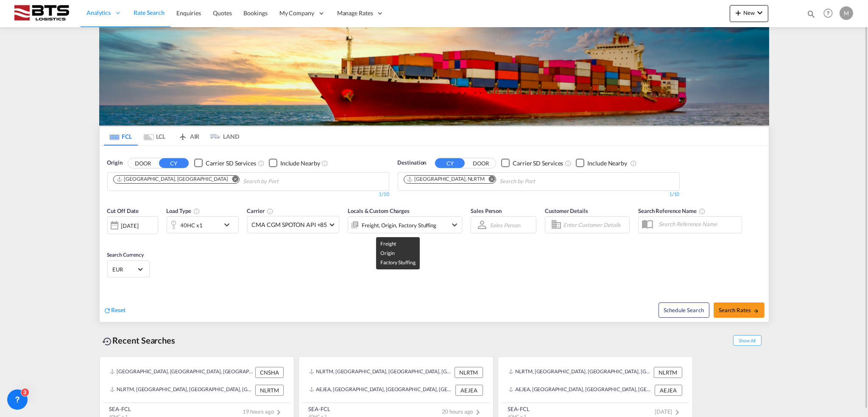 The width and height of the screenshot is (868, 417). What do you see at coordinates (155, 136) in the screenshot?
I see `md-tab-item: LCL` at bounding box center [155, 136].